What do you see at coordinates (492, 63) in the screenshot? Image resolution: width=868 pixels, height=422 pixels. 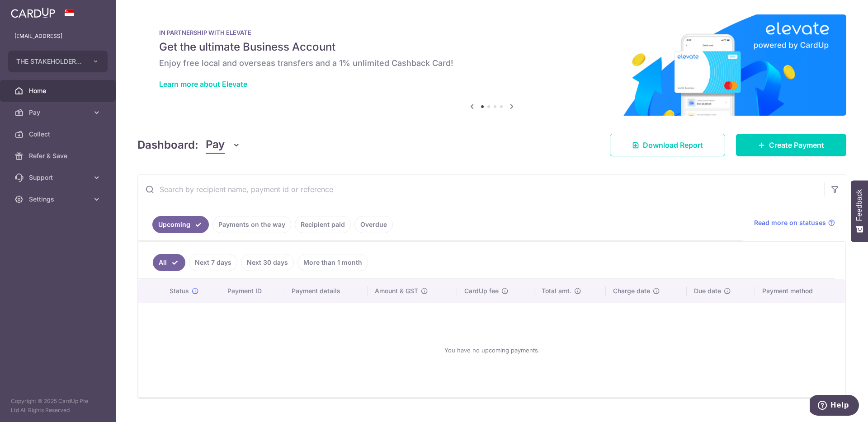 I see `h6: Enjoy free local and overseas transfers and a 1% unlimited Cashback Card!` at bounding box center [492, 63].